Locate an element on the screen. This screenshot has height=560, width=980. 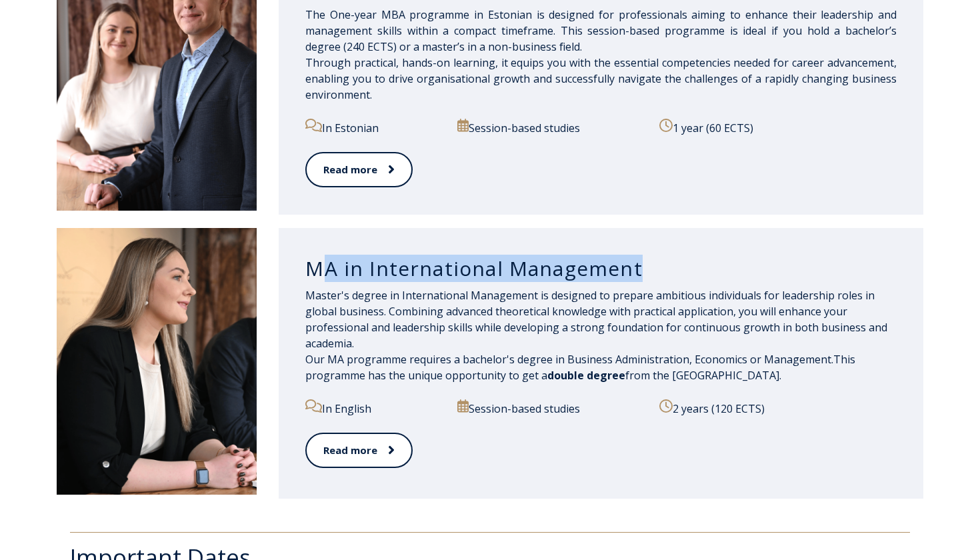
span: Master's degree in International Management is designed to prepare ambitious individuals for lead... is located at coordinates (596, 320).